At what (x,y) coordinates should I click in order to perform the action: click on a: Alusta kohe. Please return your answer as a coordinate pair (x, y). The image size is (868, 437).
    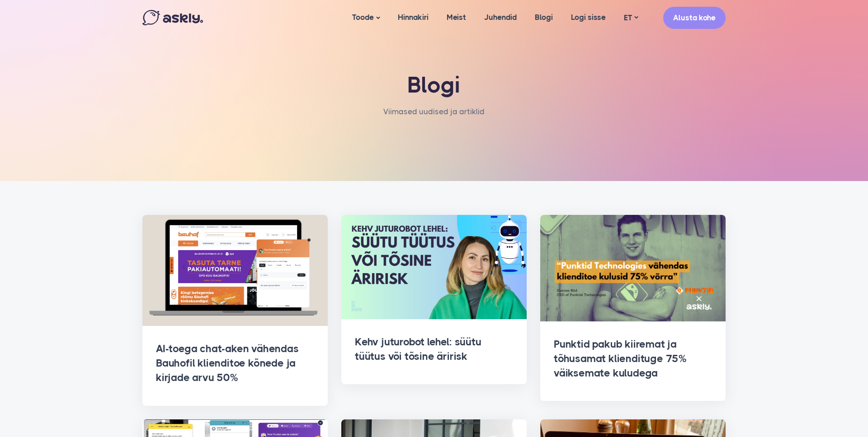
    Looking at the image, I should click on (694, 17).